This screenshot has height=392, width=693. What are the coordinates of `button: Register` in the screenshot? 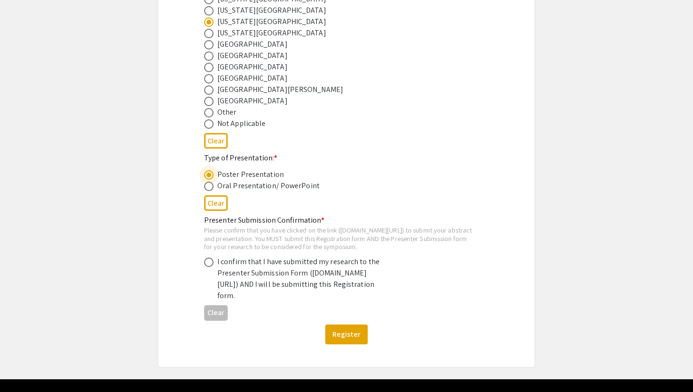 It's located at (346, 334).